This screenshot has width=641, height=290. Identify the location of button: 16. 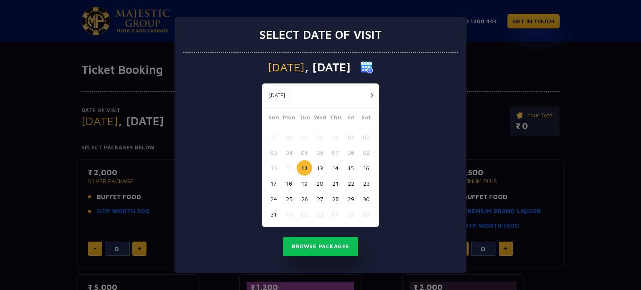
(366, 168).